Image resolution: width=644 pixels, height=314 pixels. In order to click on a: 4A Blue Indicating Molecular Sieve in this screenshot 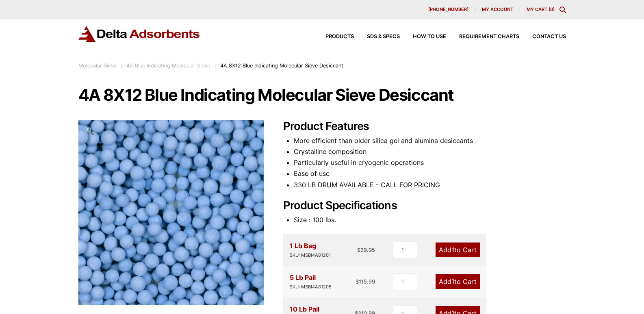, I will do `click(168, 65)`.